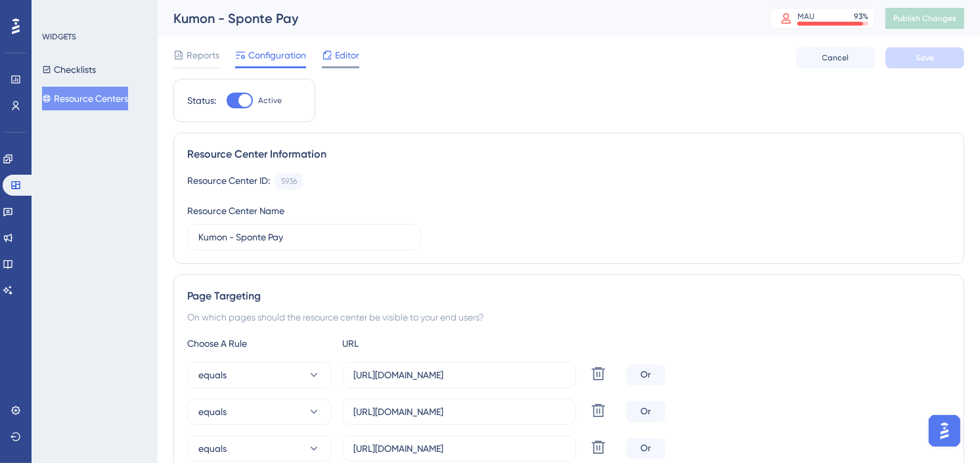  Describe the element at coordinates (69, 70) in the screenshot. I see `button: Checklists` at that location.